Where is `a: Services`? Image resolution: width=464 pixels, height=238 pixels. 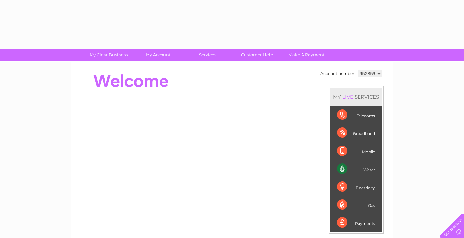
a: Services is located at coordinates (208, 55).